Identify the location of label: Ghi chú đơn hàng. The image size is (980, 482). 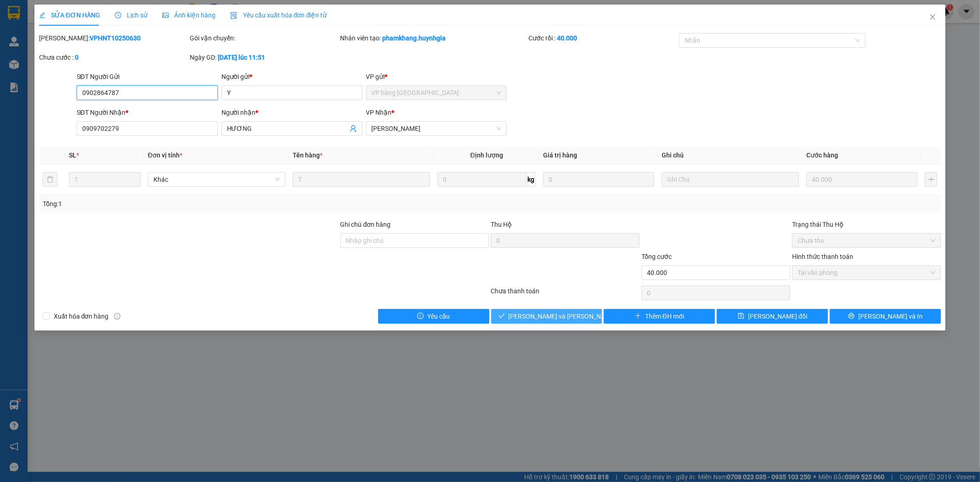
(366, 225).